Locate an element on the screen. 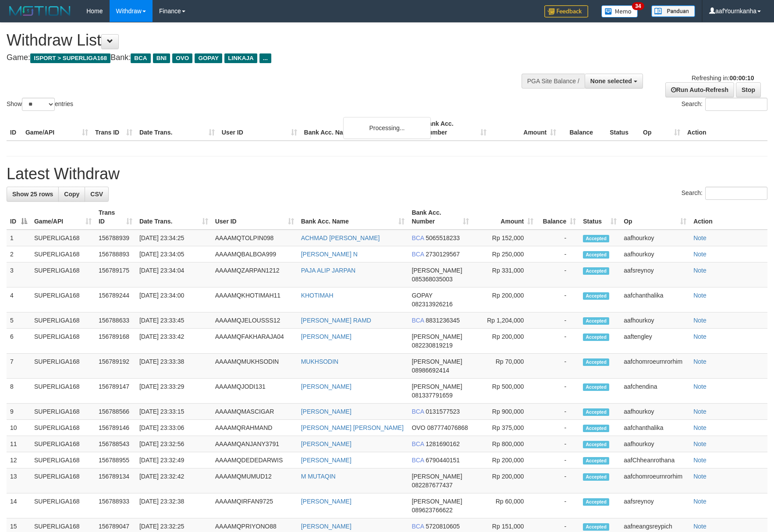 The width and height of the screenshot is (774, 532). span: Copy 08986692414 to clipboard is located at coordinates (430, 370).